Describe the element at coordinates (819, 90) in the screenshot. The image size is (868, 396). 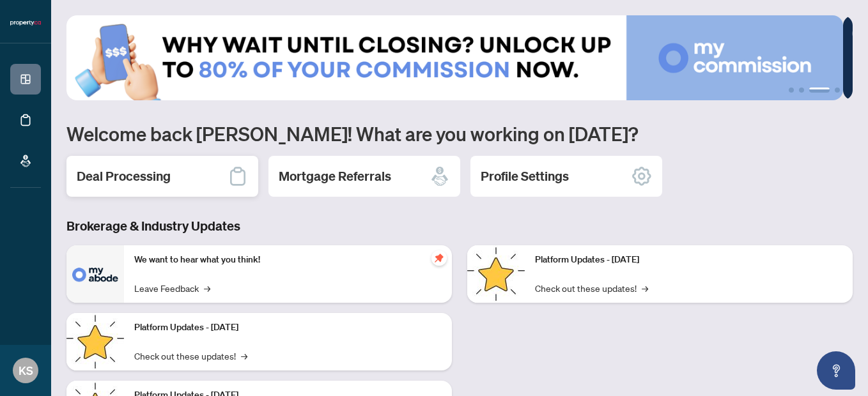
I see `button: 3` at that location.